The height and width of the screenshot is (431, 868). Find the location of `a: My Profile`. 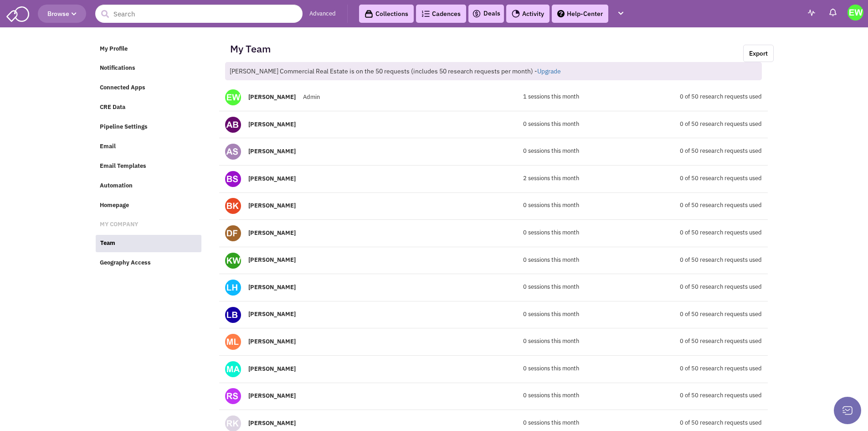

a: My Profile is located at coordinates (148, 50).